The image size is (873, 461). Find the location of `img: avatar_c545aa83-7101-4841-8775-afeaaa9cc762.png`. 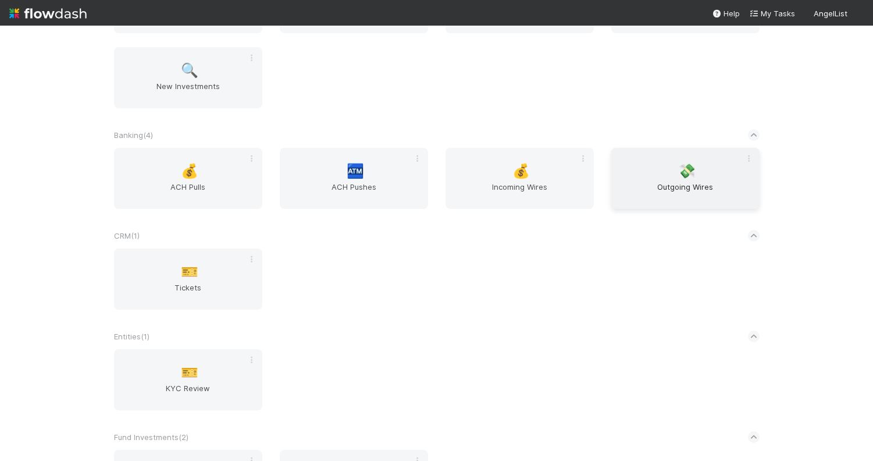

img: avatar_c545aa83-7101-4841-8775-afeaaa9cc762.png is located at coordinates (858, 14).